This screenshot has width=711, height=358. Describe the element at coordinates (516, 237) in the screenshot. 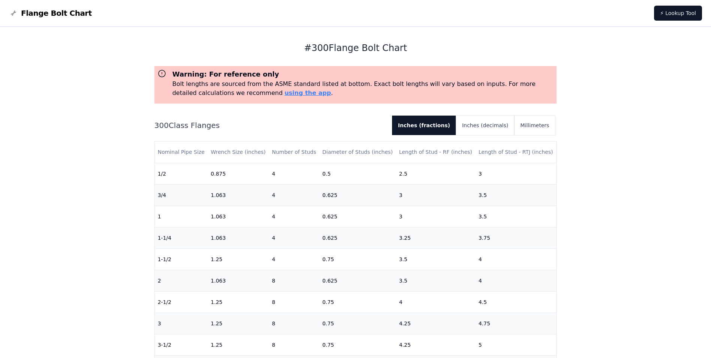

I see `td: 3.75` at that location.